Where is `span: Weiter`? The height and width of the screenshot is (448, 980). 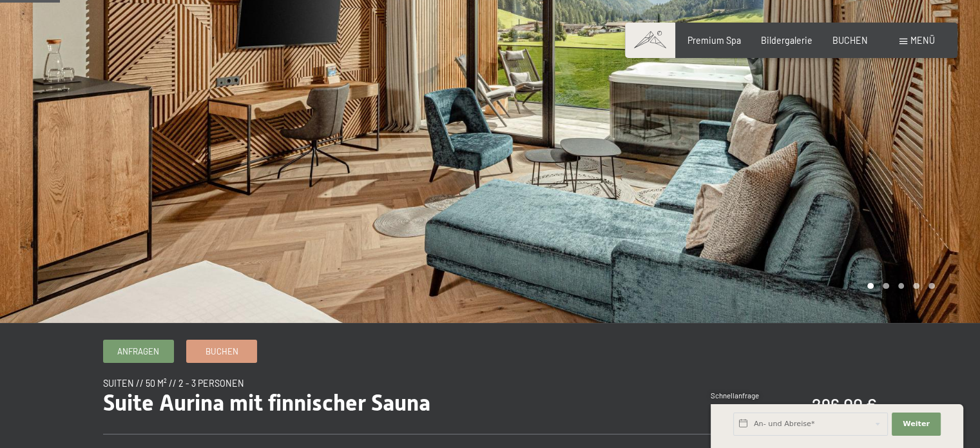 span: Weiter is located at coordinates (916, 425).